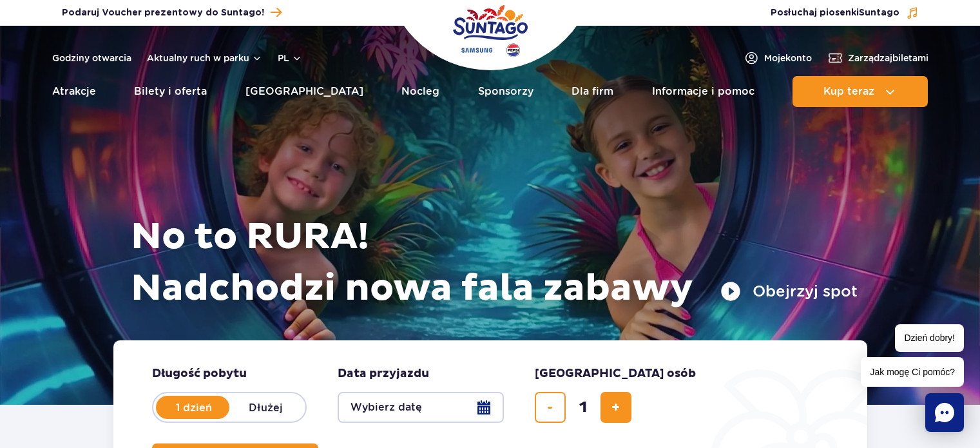 The width and height of the screenshot is (980, 448). I want to click on label: Dłużej, so click(266, 407).